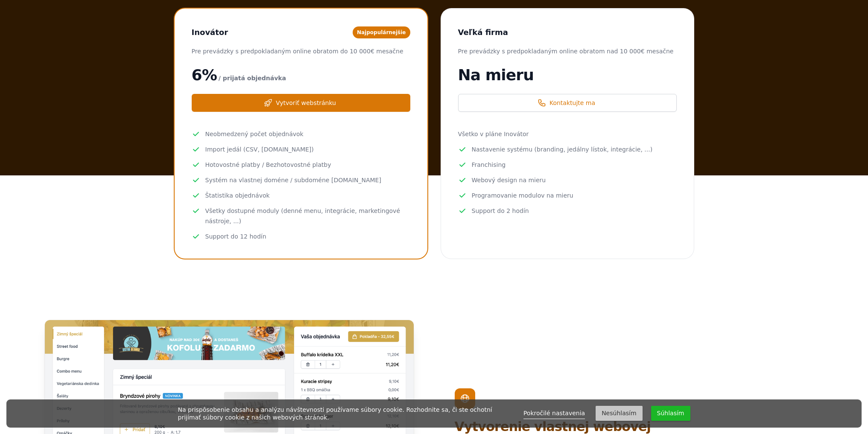 Image resolution: width=868 pixels, height=434 pixels. What do you see at coordinates (301, 103) in the screenshot?
I see `a: Vytvoriť webstránku` at bounding box center [301, 103].